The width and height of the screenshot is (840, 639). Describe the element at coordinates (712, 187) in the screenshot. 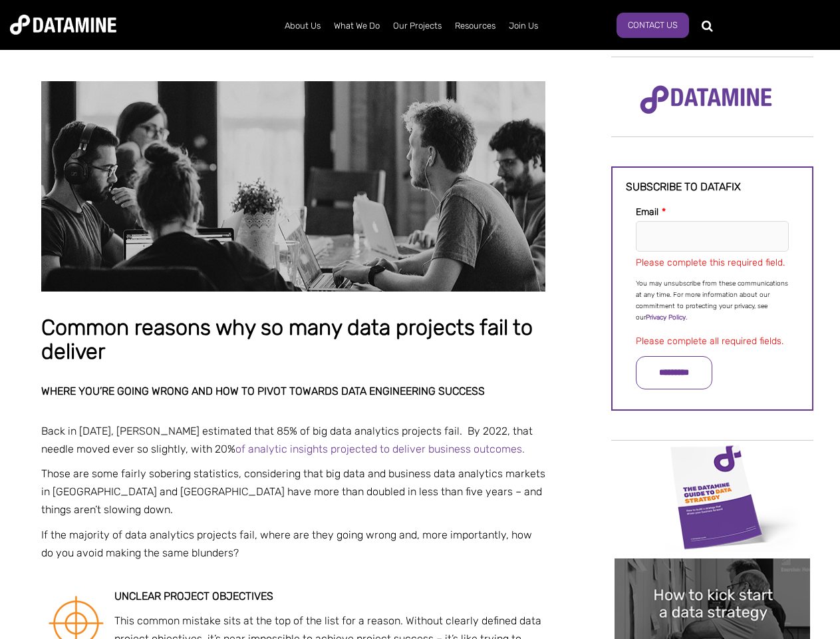

I see `h3: Subscribe to datafix` at that location.